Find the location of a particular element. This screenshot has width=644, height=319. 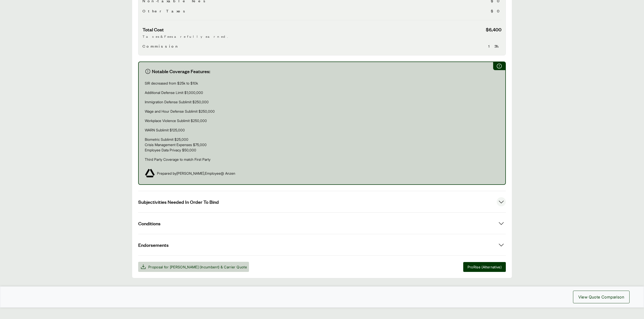

span: Conditions is located at coordinates (149, 223).